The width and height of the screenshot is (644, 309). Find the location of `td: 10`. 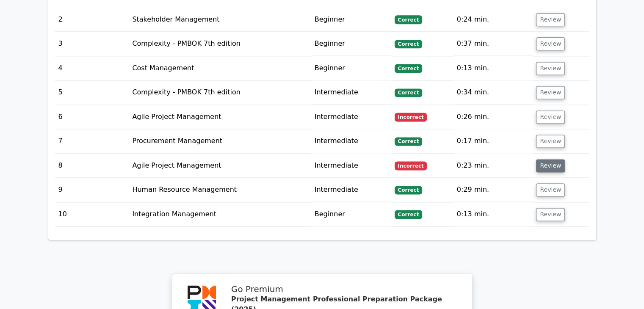

td: 10 is located at coordinates (92, 214).